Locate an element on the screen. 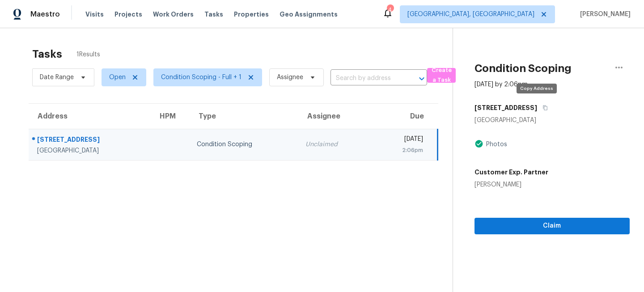 Image resolution: width=644 pixels, height=292 pixels. span: Date Range is located at coordinates (57, 77).